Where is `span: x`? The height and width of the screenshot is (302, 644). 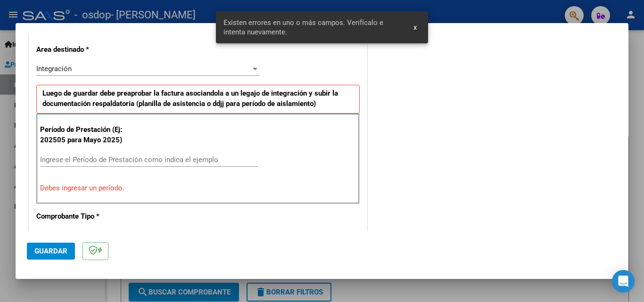
span: x is located at coordinates (415, 27).